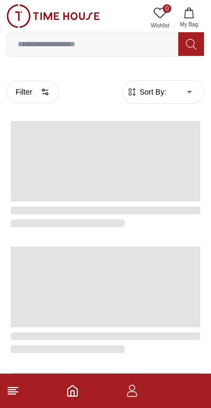  What do you see at coordinates (32, 92) in the screenshot?
I see `button: Filter` at bounding box center [32, 92].